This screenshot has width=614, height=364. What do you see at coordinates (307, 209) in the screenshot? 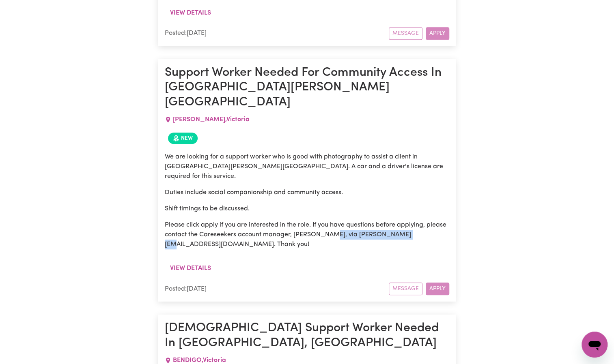
I see `p: Shift timings to be discussed.` at bounding box center [307, 209].